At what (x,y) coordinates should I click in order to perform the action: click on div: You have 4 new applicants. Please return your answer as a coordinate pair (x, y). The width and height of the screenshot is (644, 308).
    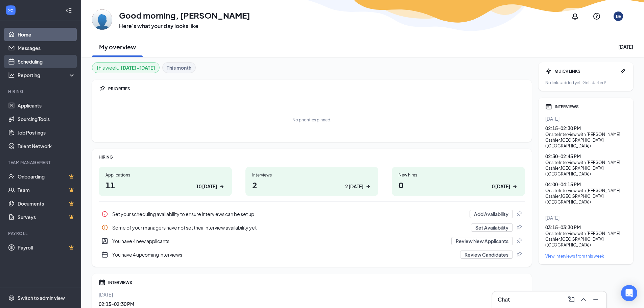
    Looking at the image, I should click on (311, 241).